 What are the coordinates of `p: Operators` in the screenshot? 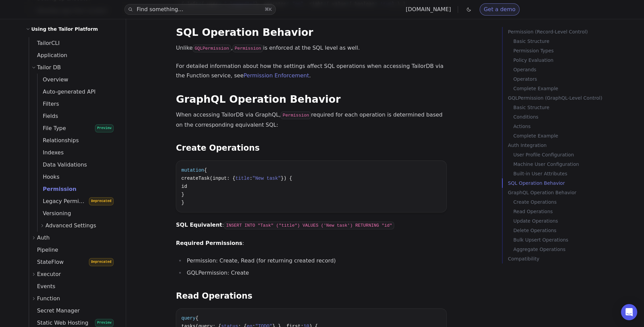 It's located at (569, 79).